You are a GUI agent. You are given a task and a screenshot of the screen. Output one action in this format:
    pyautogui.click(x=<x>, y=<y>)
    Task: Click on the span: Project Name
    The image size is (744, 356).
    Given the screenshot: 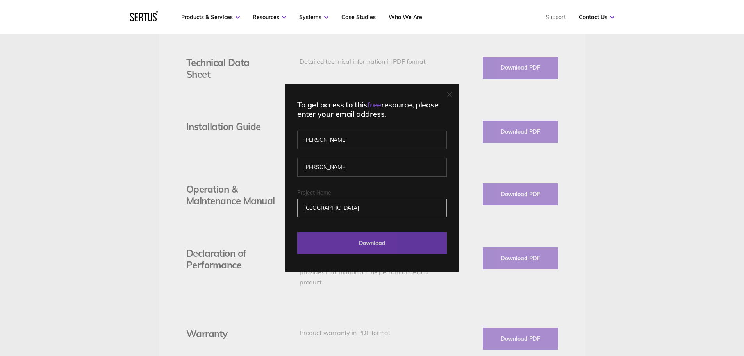 What is the action you would take?
    pyautogui.click(x=314, y=193)
    